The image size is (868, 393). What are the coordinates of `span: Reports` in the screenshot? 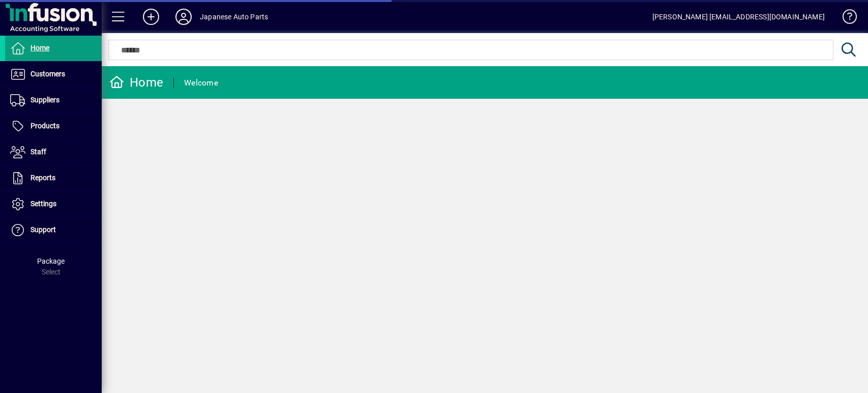 It's located at (43, 178).